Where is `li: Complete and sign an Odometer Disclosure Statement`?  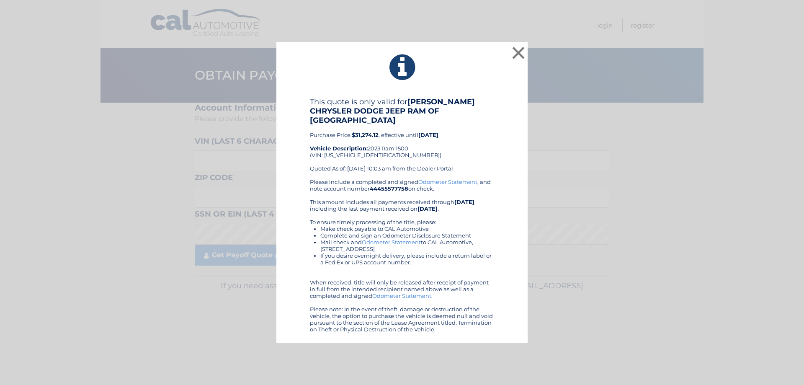
li: Complete and sign an Odometer Disclosure Statement is located at coordinates (407, 235).